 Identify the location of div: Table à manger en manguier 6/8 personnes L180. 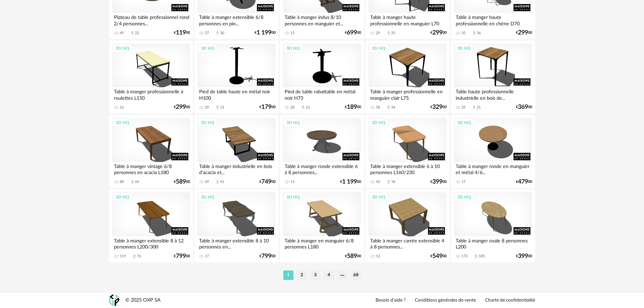
(322, 243).